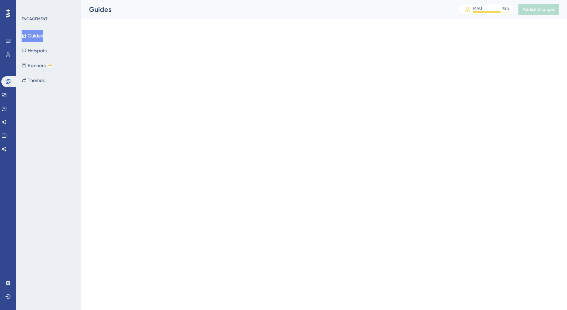 The width and height of the screenshot is (567, 310). I want to click on button: Guides, so click(32, 36).